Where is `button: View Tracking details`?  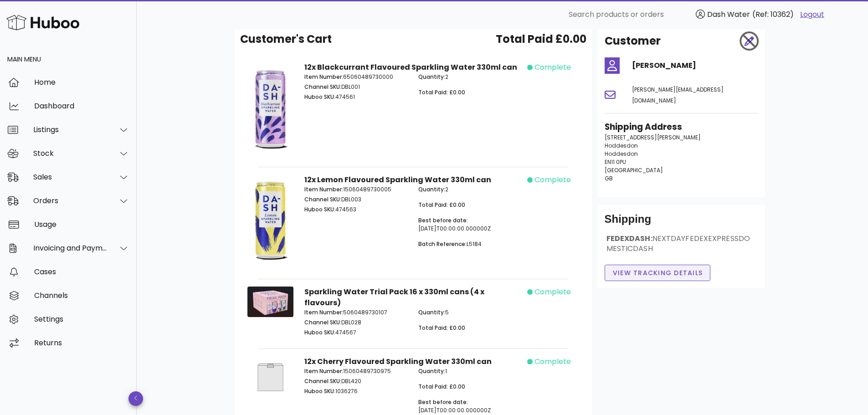 button: View Tracking details is located at coordinates (658, 273).